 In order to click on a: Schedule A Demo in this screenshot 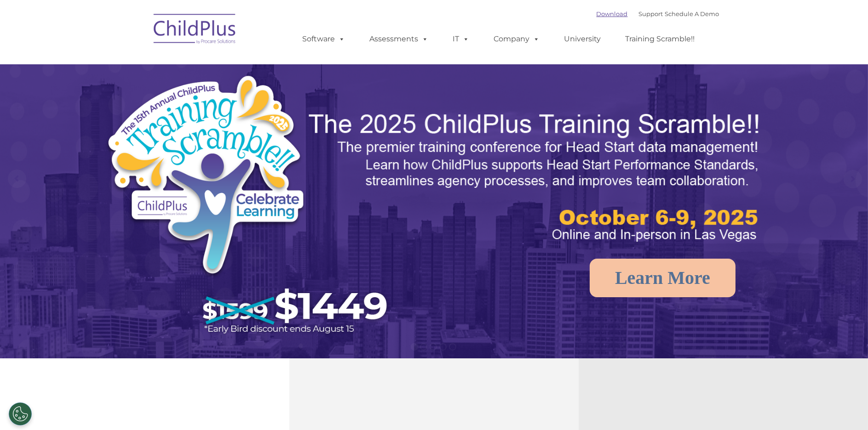, I will do `click(692, 14)`.